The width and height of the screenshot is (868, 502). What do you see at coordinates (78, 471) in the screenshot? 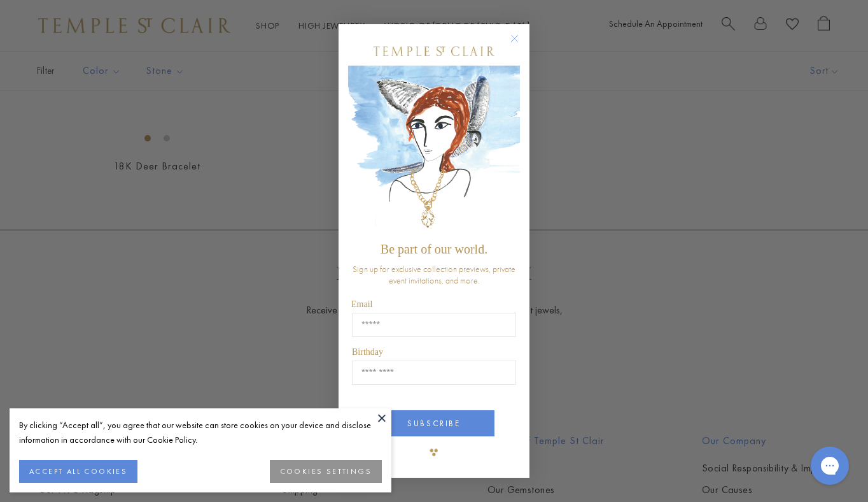
I see `button: ACCEPT ALL COOKIES` at bounding box center [78, 471].